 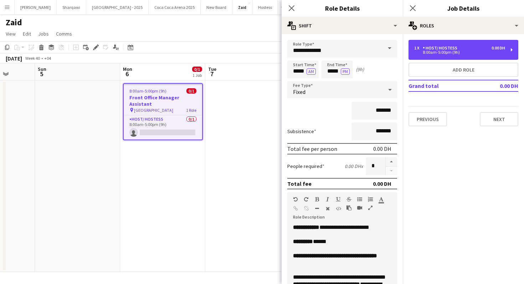 I want to click on button: Strikethrough, so click(x=349, y=200).